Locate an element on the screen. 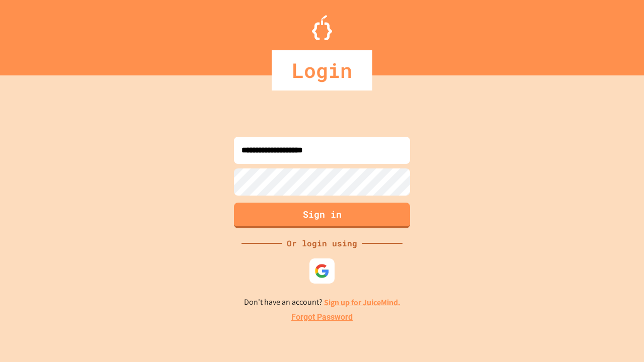 This screenshot has width=644, height=362. div: Or login using is located at coordinates (322, 244).